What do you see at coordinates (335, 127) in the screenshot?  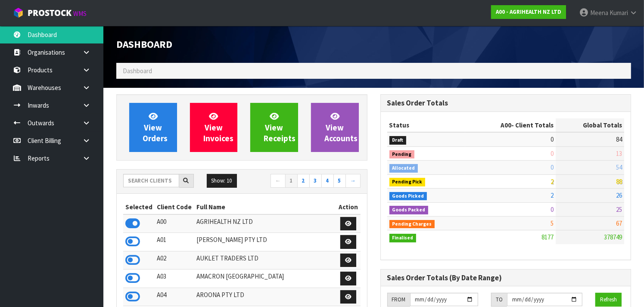 I see `a: ViewAccounts` at bounding box center [335, 127].